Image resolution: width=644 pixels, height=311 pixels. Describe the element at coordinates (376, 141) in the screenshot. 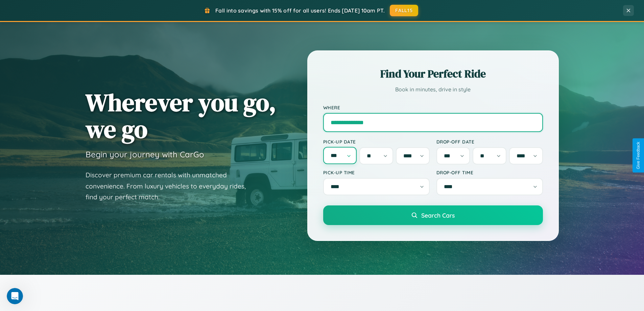

I see `label: Pick-up Date` at that location.